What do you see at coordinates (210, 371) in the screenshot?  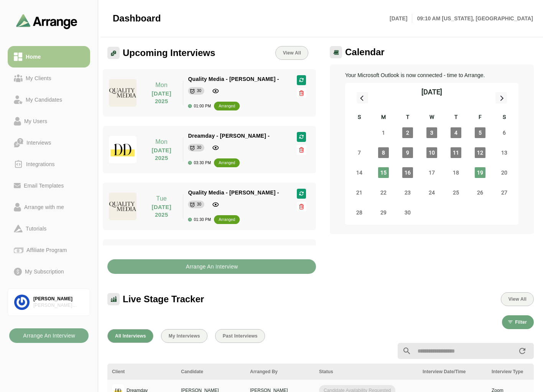 I see `div: Candidate` at bounding box center [210, 371].